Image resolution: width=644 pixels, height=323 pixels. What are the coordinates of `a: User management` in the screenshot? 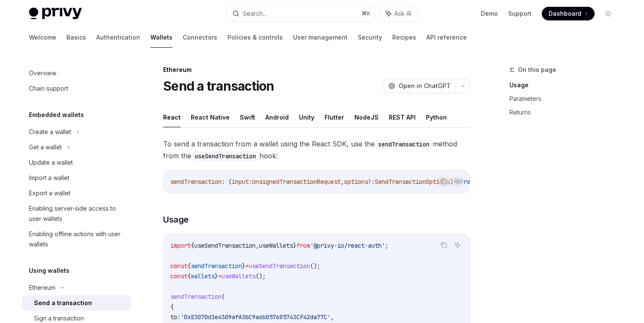 It's located at (320, 37).